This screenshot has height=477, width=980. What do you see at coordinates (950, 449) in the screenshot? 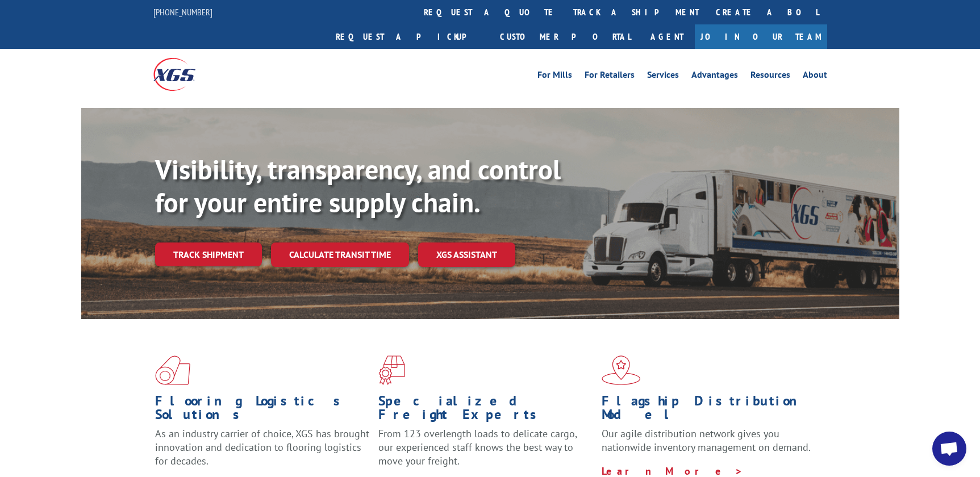
I see `a: Open chat` at bounding box center [950, 449].